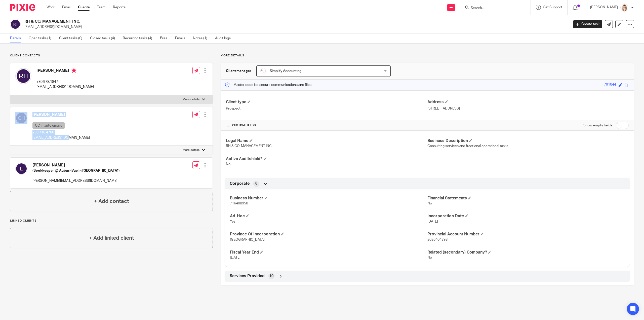  I want to click on h3: Client manager, so click(238, 71).